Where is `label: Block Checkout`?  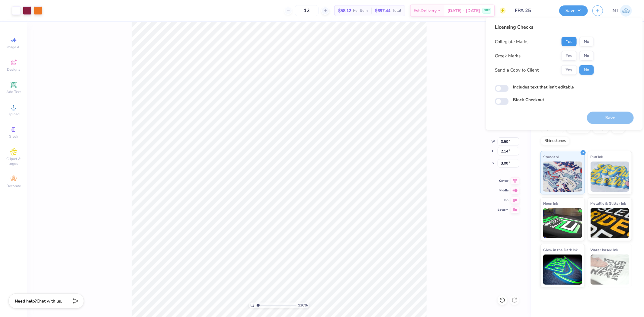 label: Block Checkout is located at coordinates (528, 100).